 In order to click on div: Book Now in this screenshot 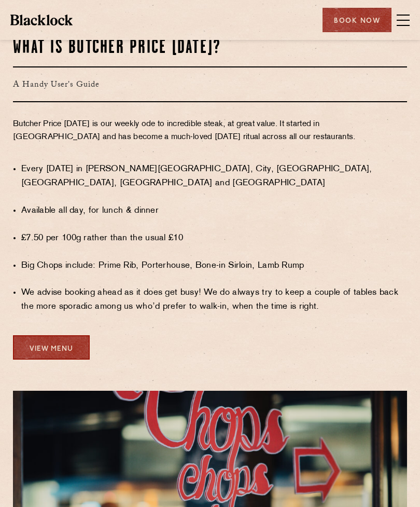, I will do `click(357, 20)`.